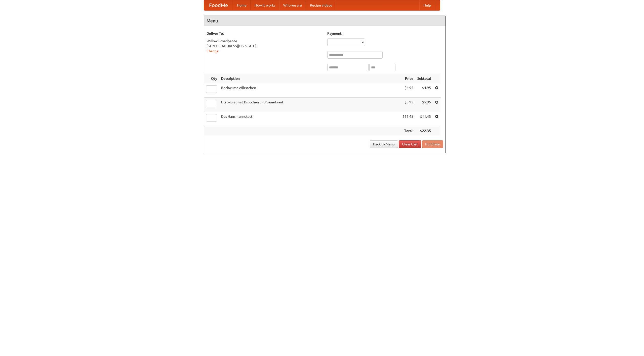 The width and height of the screenshot is (644, 356). Describe the element at coordinates (424, 78) in the screenshot. I see `th: Subtotal` at that location.